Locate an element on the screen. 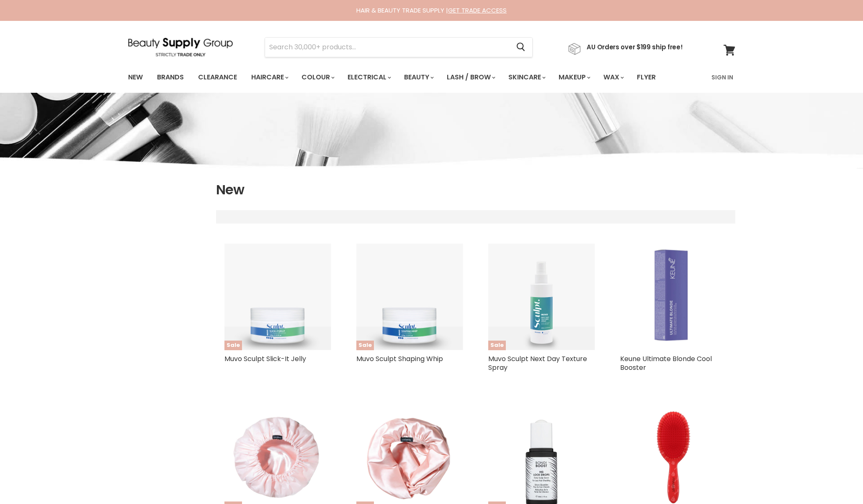 The image size is (863, 504). a: Haircare is located at coordinates (269, 78).